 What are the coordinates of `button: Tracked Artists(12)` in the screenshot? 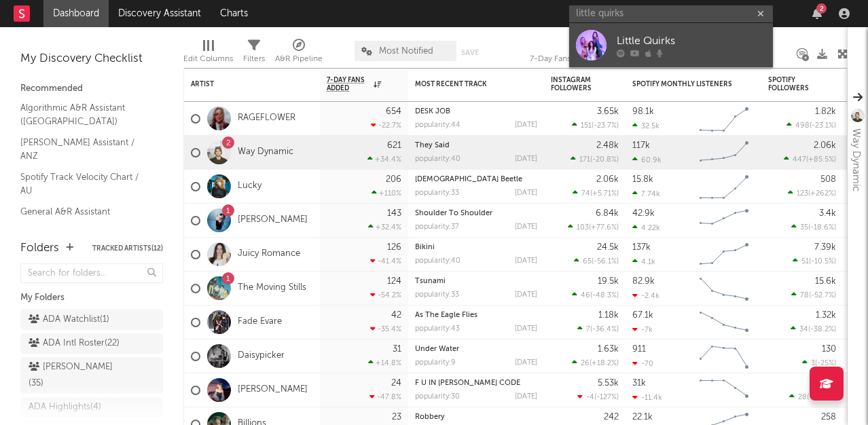 It's located at (128, 249).